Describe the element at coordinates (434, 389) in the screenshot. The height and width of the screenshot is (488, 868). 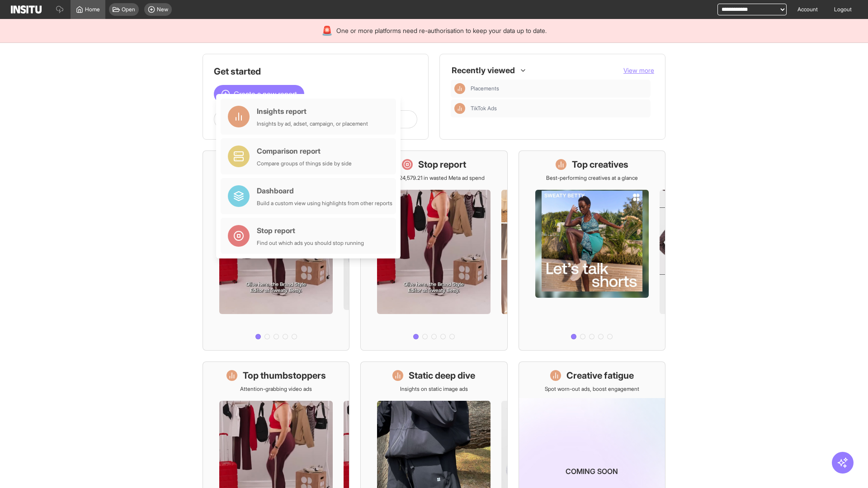
I see `p: Insights on static image ads` at that location.